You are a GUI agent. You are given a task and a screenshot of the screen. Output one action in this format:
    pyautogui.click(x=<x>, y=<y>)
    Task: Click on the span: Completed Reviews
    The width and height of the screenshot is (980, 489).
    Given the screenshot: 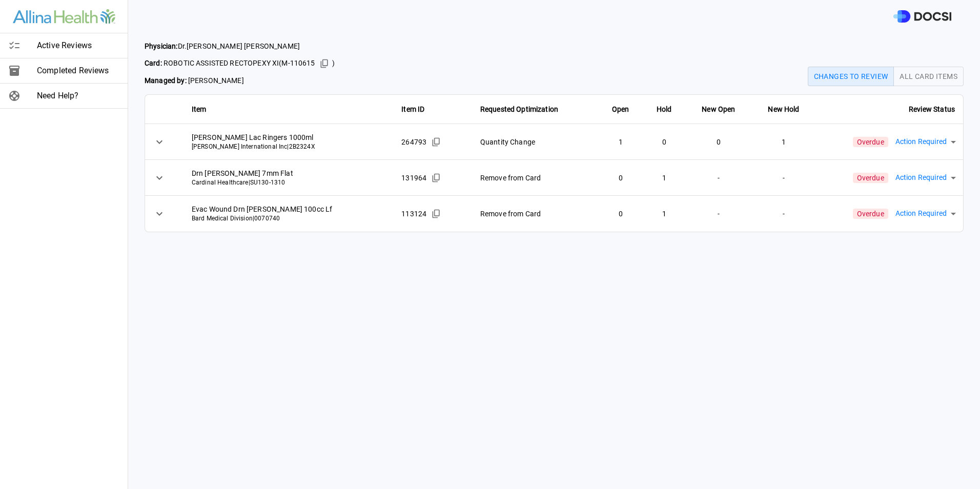 What is the action you would take?
    pyautogui.click(x=78, y=71)
    